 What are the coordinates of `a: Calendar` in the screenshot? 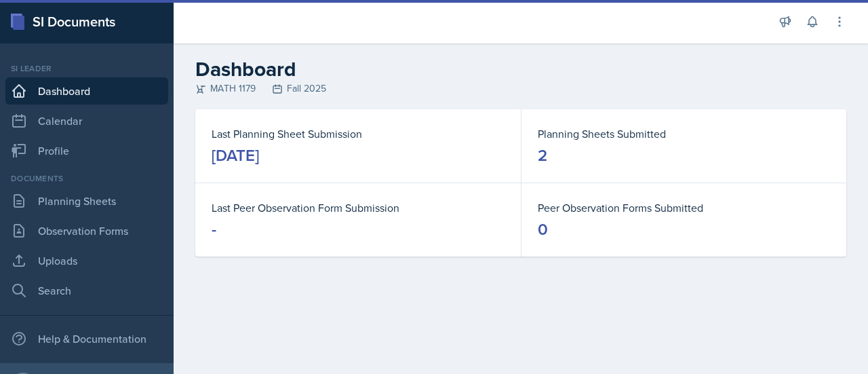 It's located at (87, 121).